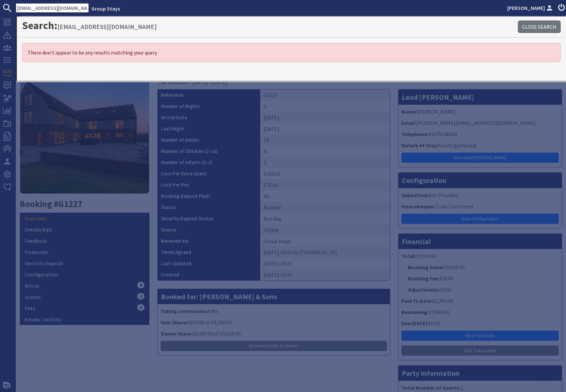 This screenshot has width=566, height=392. Describe the element at coordinates (480, 278) in the screenshot. I see `li: £50.00` at that location.